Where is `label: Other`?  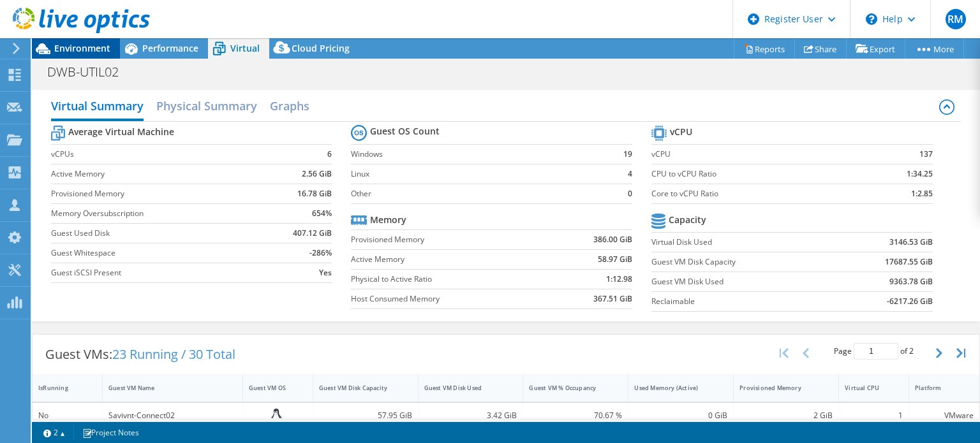 label: Other is located at coordinates (478, 194).